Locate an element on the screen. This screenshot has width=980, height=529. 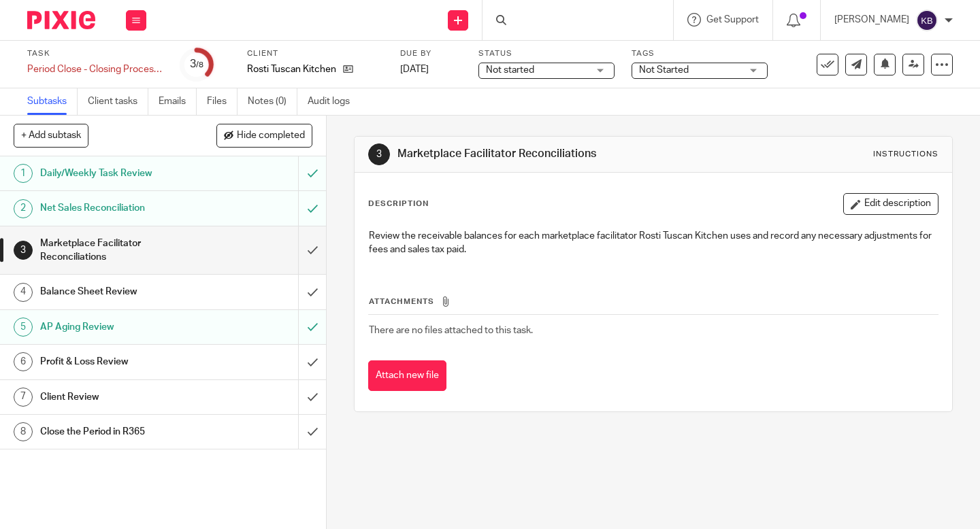
a: Audit logs is located at coordinates (333, 102).